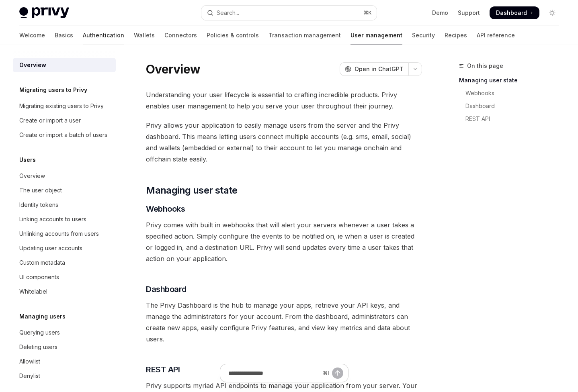 This screenshot has height=392, width=578. Describe the element at coordinates (456, 35) in the screenshot. I see `a: Recipes` at that location.